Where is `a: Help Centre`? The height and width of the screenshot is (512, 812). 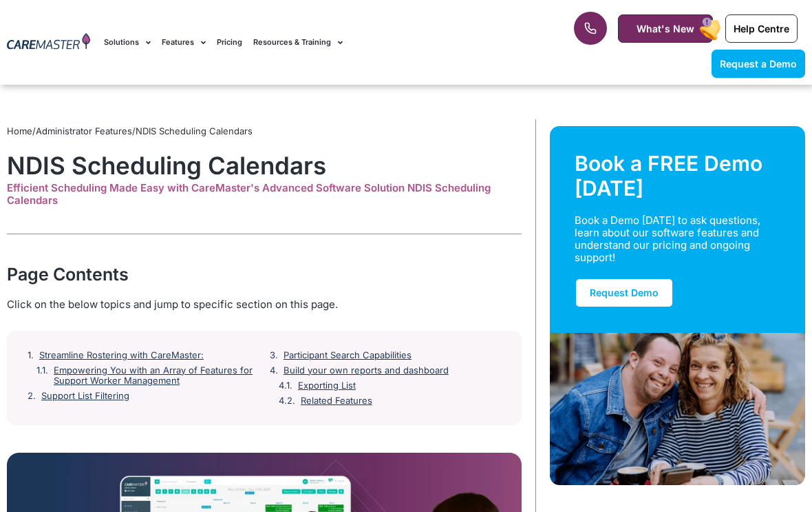 a: Help Centre is located at coordinates (761, 28).